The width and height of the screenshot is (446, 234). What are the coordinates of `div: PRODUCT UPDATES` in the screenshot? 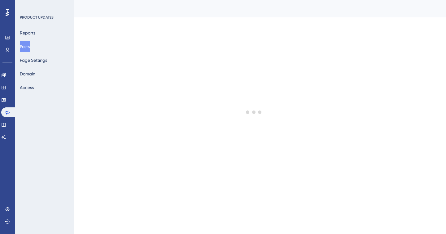 It's located at (37, 17).